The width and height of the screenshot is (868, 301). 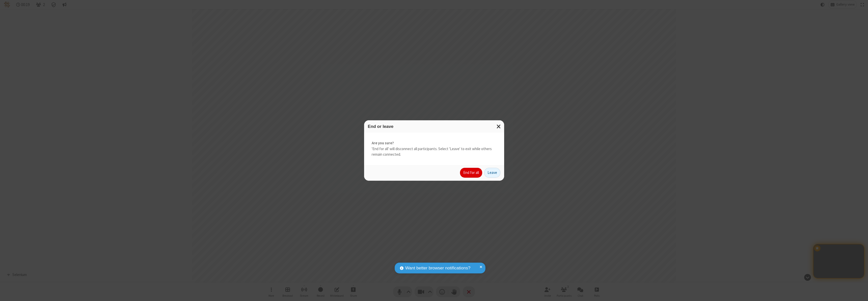 I want to click on button: End for all, so click(x=471, y=173).